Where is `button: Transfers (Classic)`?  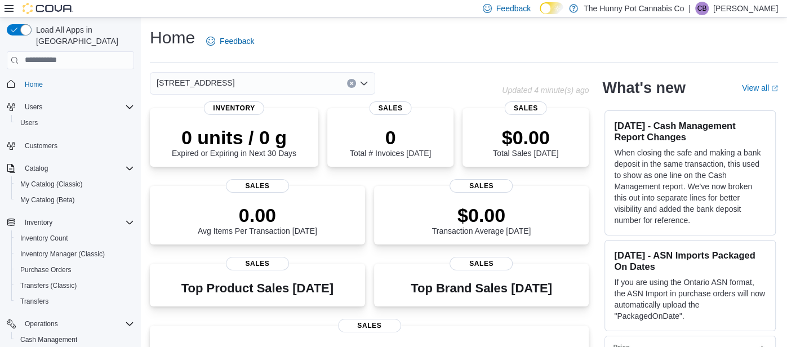
button: Transfers (Classic) is located at coordinates (75, 285).